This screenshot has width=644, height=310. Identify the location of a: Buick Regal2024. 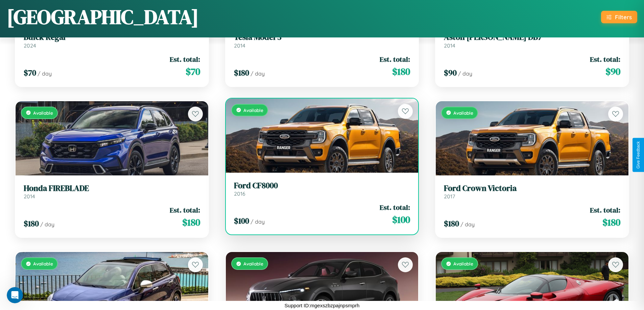
(112, 41).